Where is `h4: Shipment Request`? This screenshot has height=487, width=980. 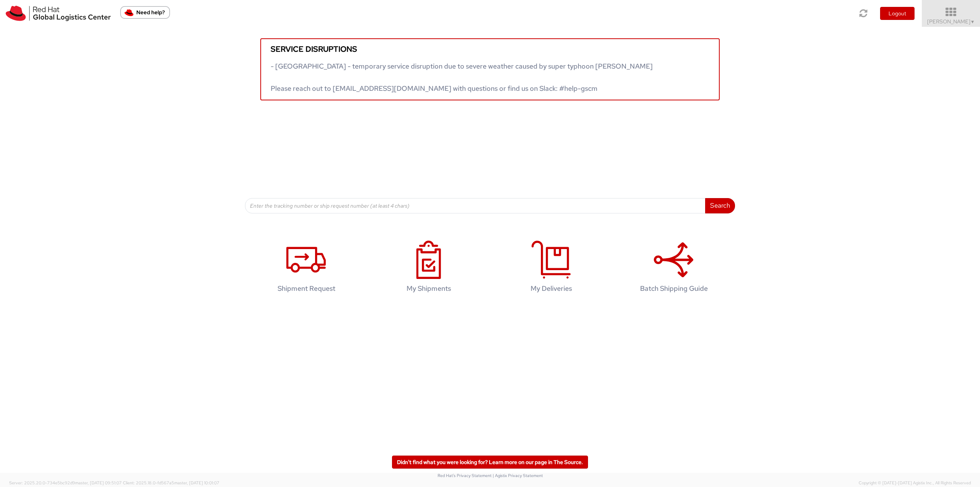
h4: Shipment Request is located at coordinates (306, 289).